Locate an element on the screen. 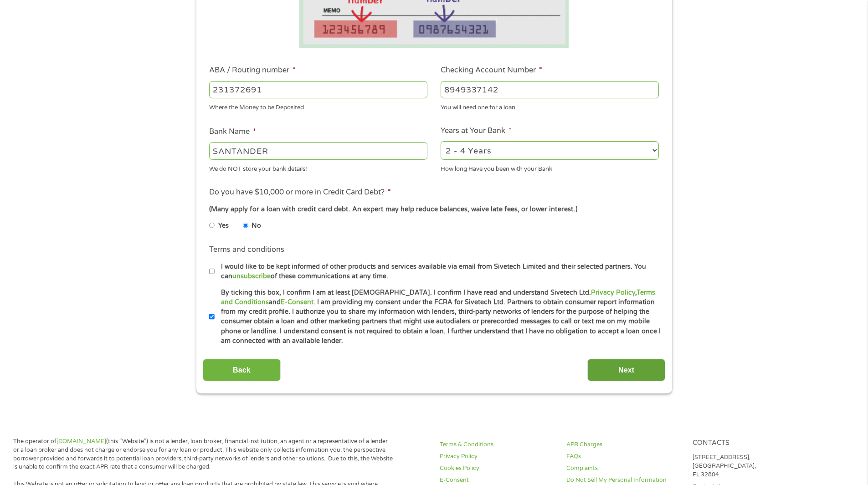 The height and width of the screenshot is (485, 868). label: I would like to be kept informed of other products and services available via email from Sivetech... is located at coordinates (438, 272).